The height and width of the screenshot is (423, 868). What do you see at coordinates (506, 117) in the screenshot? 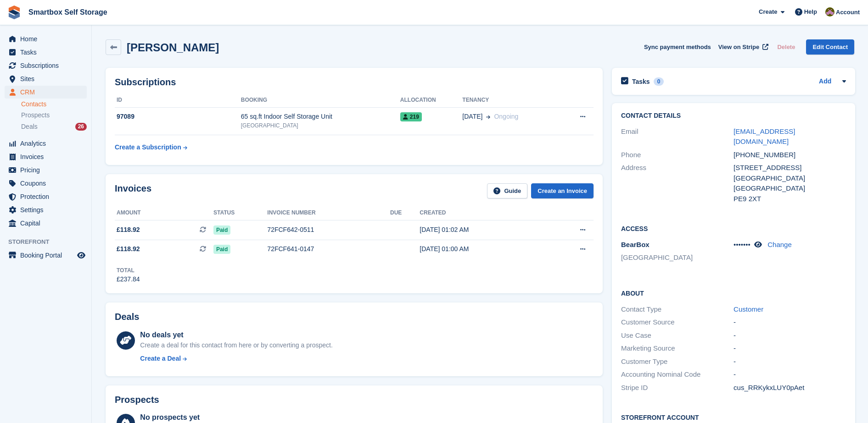
I see `span: Ongoing` at bounding box center [506, 117].